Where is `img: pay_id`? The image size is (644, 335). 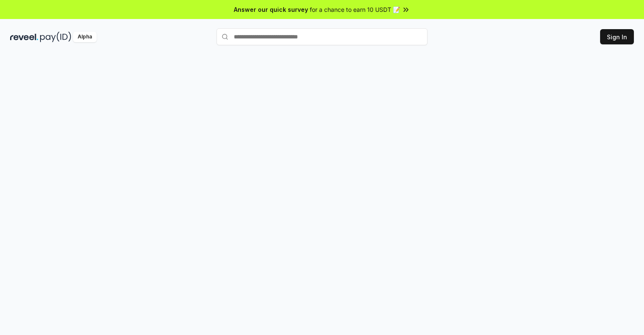
img: pay_id is located at coordinates (56, 37).